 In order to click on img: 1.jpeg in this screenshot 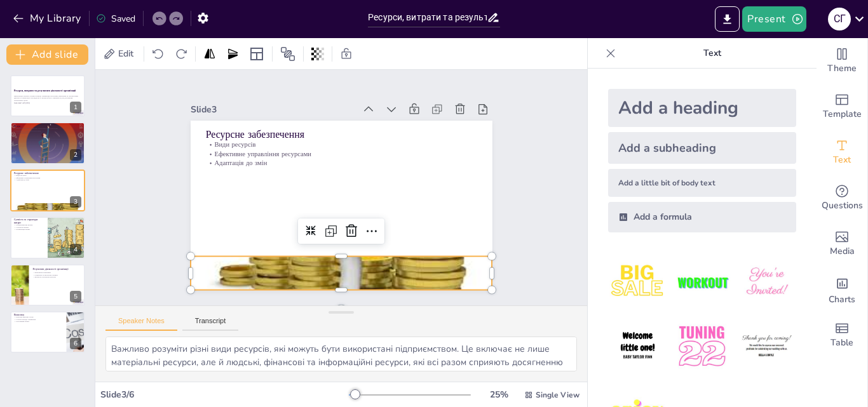, I will do `click(637, 282)`.